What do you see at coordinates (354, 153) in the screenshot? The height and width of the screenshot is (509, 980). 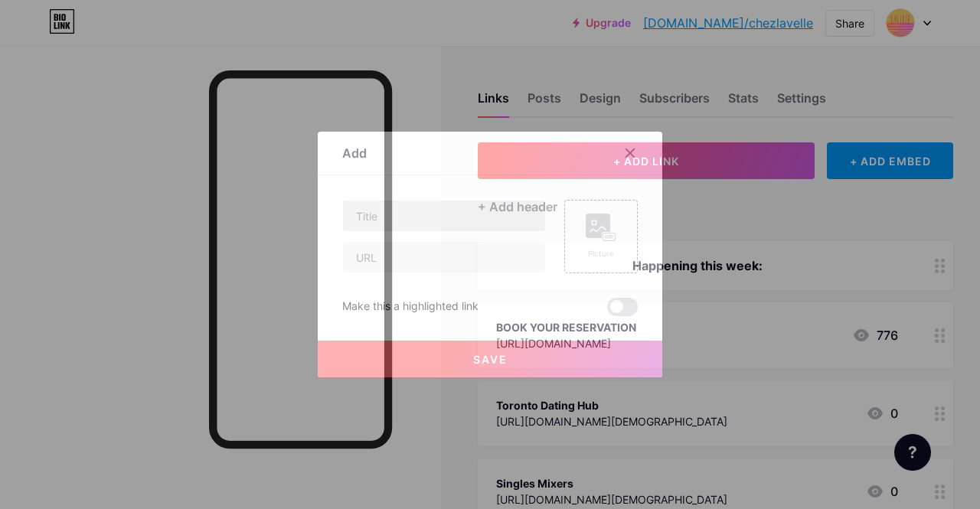 I see `div: Add` at bounding box center [354, 153].